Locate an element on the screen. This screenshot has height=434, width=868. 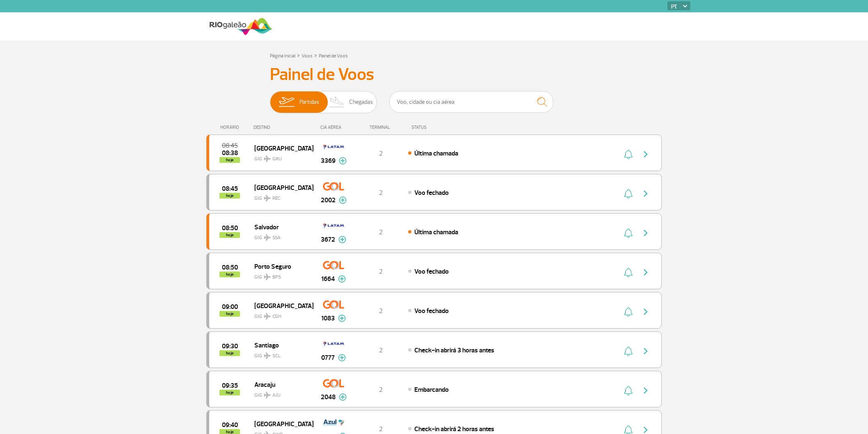
span: 2048 is located at coordinates (328, 397).